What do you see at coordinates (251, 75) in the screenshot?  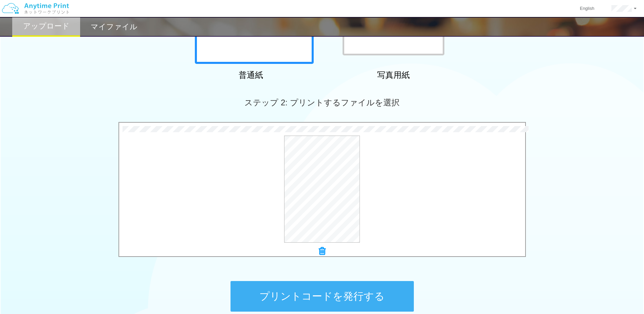 I see `h2: 普通紙` at bounding box center [251, 75].